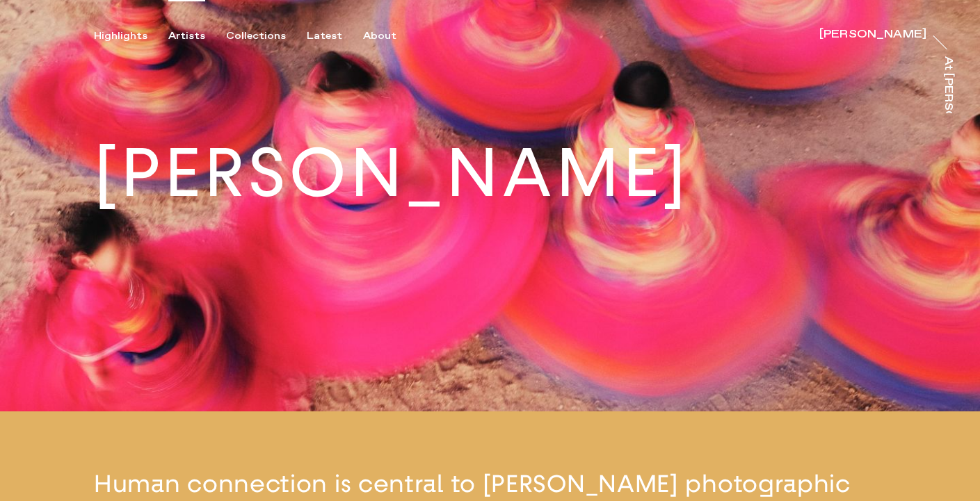  What do you see at coordinates (380, 36) in the screenshot?
I see `div: About` at bounding box center [380, 36].